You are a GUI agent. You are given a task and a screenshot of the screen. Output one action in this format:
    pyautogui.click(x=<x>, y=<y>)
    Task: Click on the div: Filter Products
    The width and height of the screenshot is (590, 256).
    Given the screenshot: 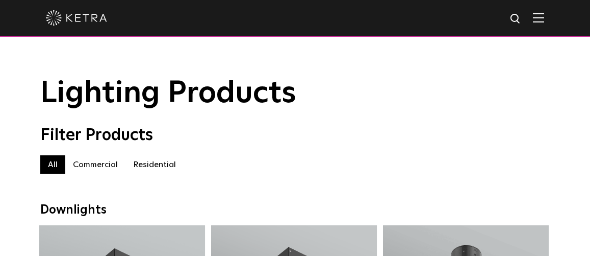 What is the action you would take?
    pyautogui.click(x=295, y=135)
    